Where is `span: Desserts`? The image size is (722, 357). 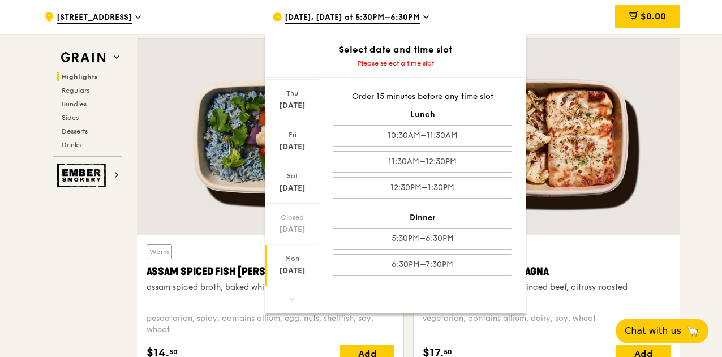 span: Desserts is located at coordinates (75, 131).